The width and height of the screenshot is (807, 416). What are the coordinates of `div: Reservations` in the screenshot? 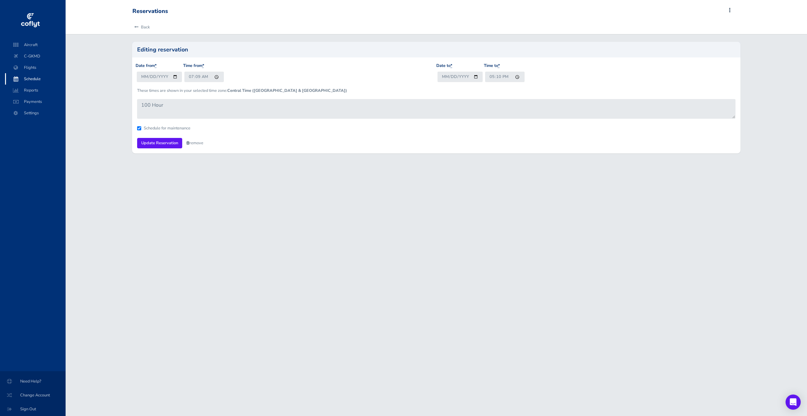 It's located at (150, 11).